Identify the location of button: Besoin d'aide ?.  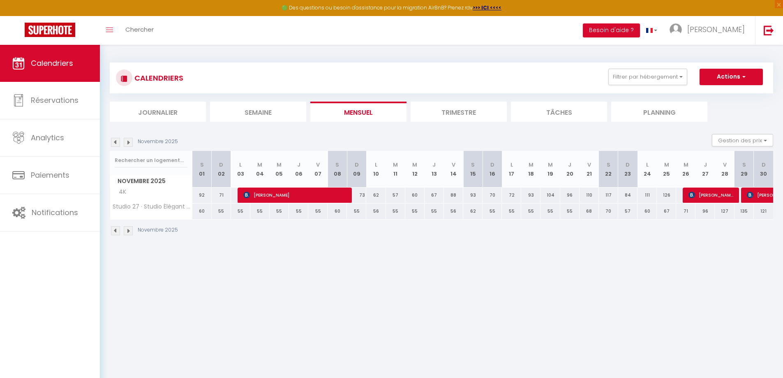
(612, 30).